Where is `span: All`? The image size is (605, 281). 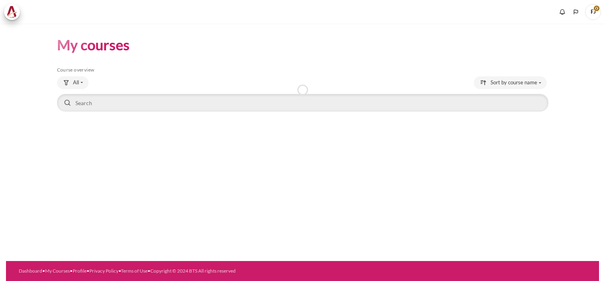 span: All is located at coordinates (76, 83).